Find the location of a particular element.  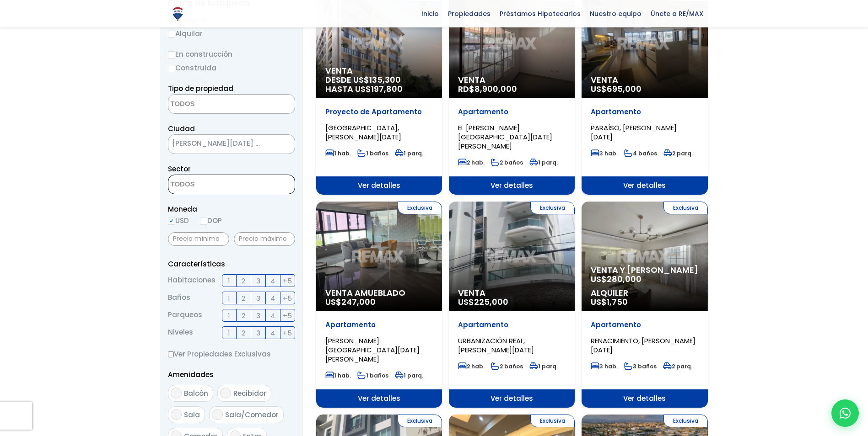

textarea: Search is located at coordinates (213, 184).